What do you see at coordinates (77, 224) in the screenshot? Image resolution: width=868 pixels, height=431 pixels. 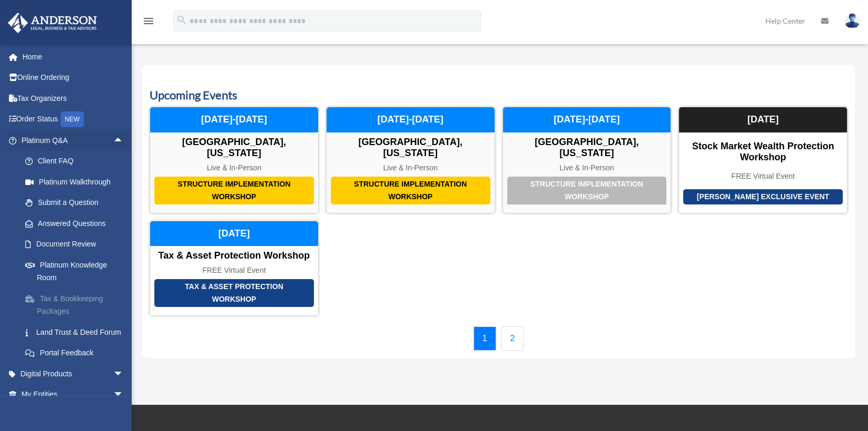 I see `a: Answered Questions` at bounding box center [77, 224].